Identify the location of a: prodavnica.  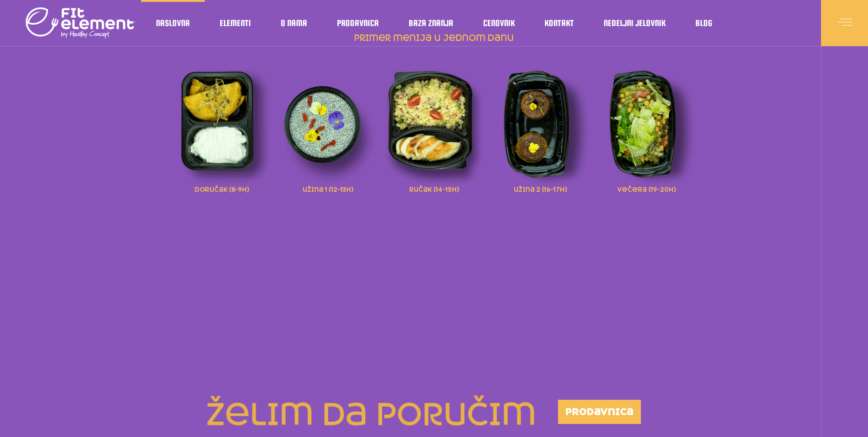
(600, 411).